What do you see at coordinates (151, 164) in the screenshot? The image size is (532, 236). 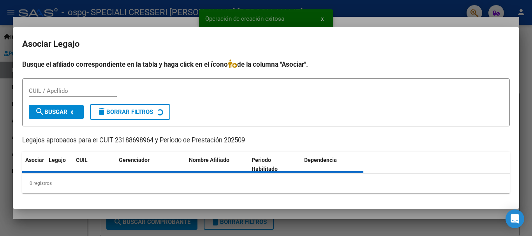 I see `datatable-header-cell: Gerenciador` at bounding box center [151, 164].